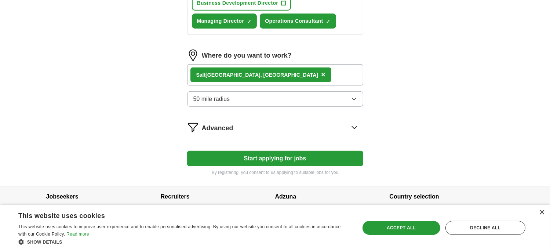 Image resolution: width=550 pixels, height=251 pixels. I want to click on div: Close, so click(541, 212).